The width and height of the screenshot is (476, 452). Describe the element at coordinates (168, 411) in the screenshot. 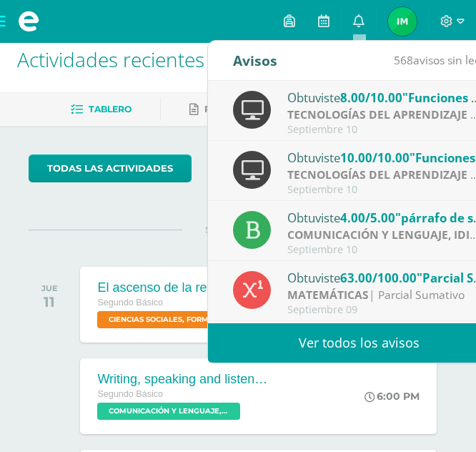

I see `span: COMUNICACIÓN Y LENGUAJE, IDIOMA EXTRANJERO 'Sección B'` at that location.